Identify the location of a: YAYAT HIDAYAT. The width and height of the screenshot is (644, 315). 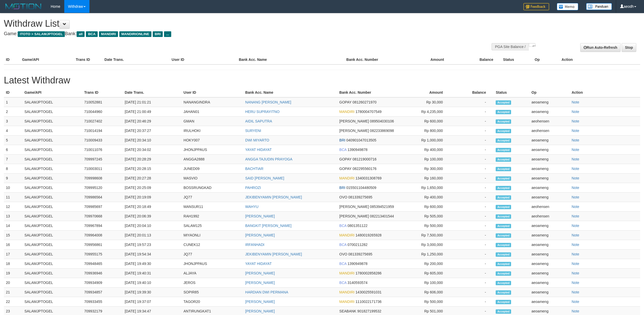
(258, 150).